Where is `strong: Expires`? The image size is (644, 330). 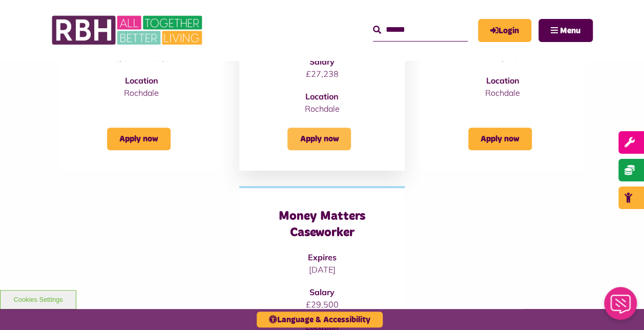
strong: Expires is located at coordinates (322, 257).